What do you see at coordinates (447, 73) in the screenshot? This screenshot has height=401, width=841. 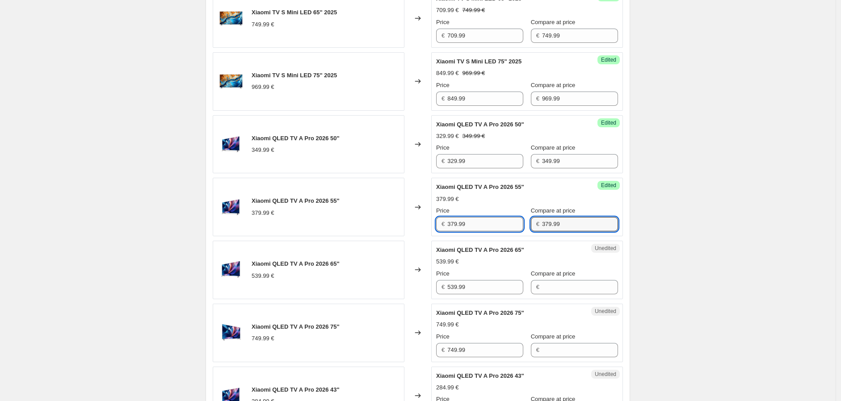 I see `div: 849.99 €` at bounding box center [447, 73].